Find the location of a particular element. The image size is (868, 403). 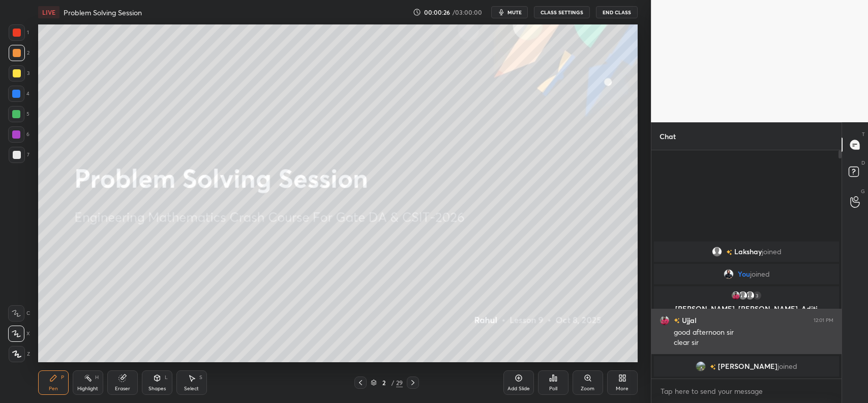

p: T is located at coordinates (864, 134).